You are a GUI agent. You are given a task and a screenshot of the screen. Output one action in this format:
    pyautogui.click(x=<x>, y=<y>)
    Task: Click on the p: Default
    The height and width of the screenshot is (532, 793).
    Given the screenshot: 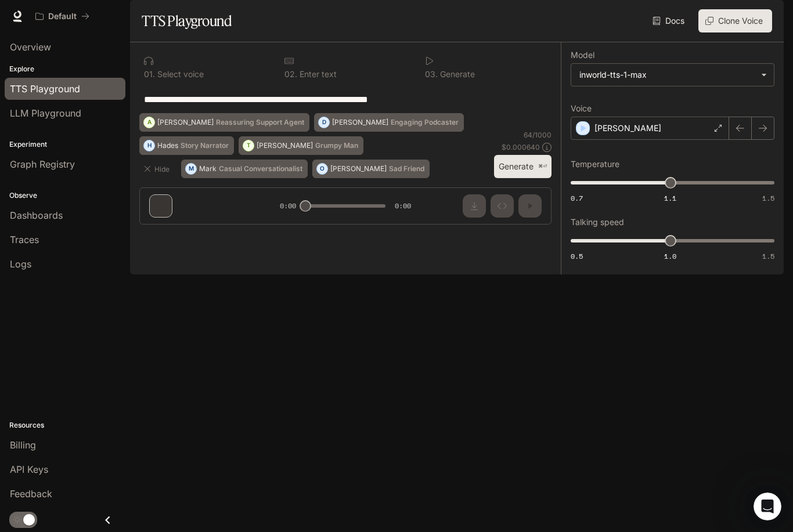 What is the action you would take?
    pyautogui.click(x=62, y=16)
    